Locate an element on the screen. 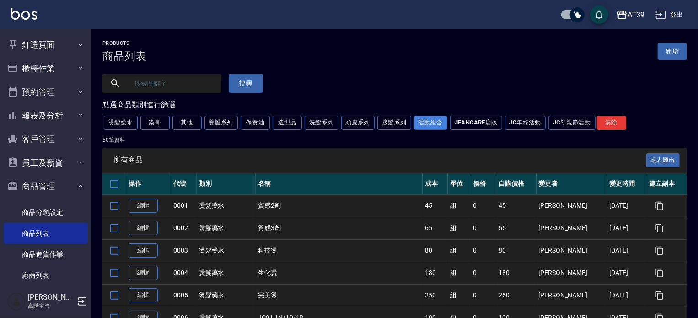  th: 成本 is located at coordinates (436, 184).